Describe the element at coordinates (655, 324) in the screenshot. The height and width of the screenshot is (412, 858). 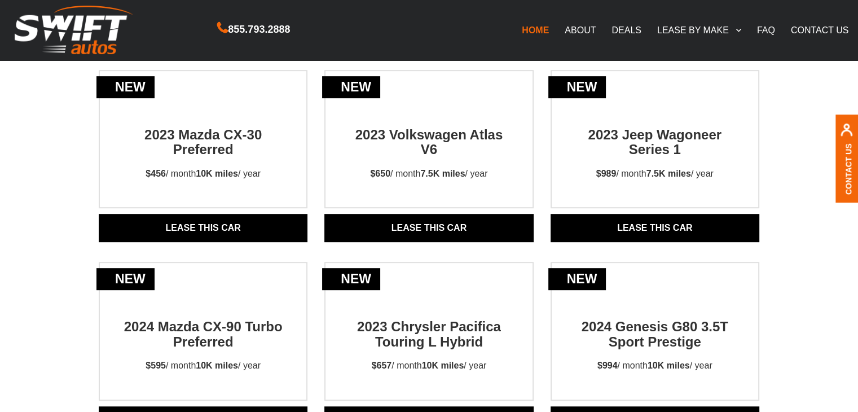
I see `h2: 2024 Genesis G80 3.5T Sport Prestige` at that location.